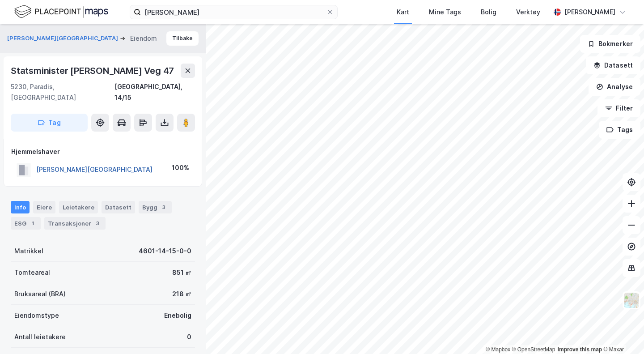  Describe the element at coordinates (403, 12) in the screenshot. I see `div: Kart` at that location.